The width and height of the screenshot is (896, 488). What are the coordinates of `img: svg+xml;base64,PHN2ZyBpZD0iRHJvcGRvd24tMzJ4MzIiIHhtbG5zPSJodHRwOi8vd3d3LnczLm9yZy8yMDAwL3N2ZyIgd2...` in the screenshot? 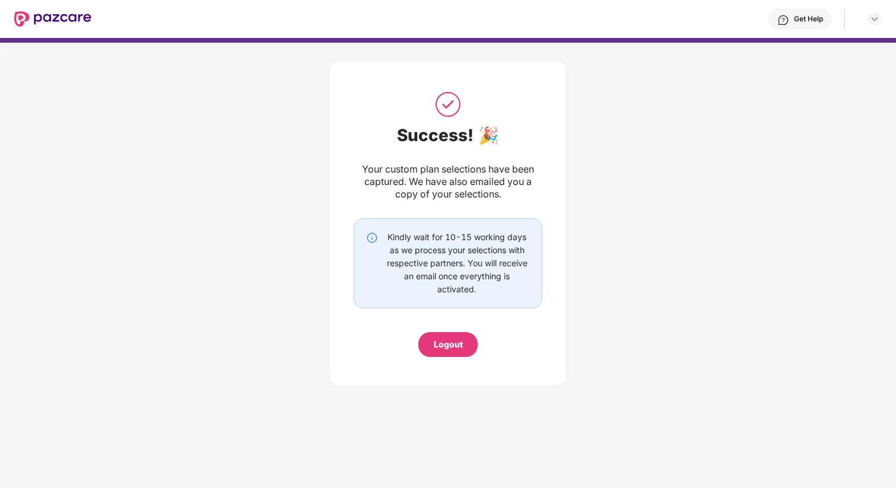 It's located at (875, 19).